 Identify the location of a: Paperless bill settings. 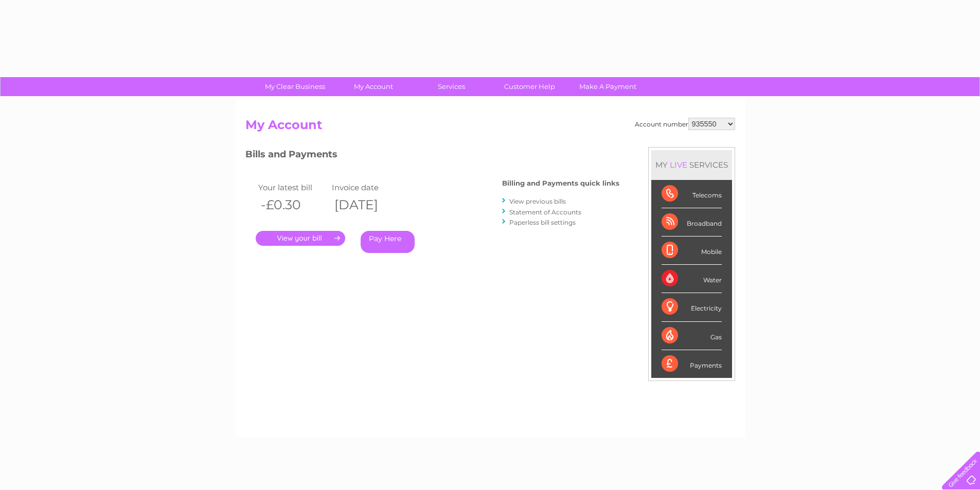
(542, 222).